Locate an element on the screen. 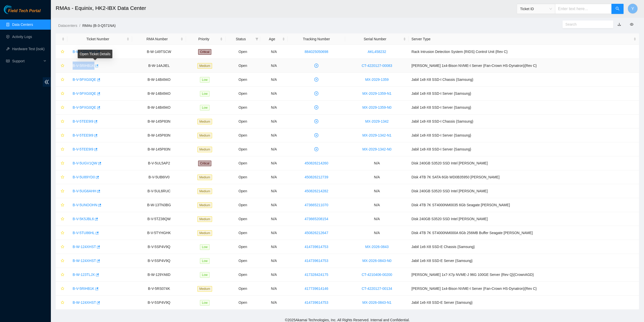 The width and height of the screenshot is (644, 322). a: 884025050698 is located at coordinates (316, 52).